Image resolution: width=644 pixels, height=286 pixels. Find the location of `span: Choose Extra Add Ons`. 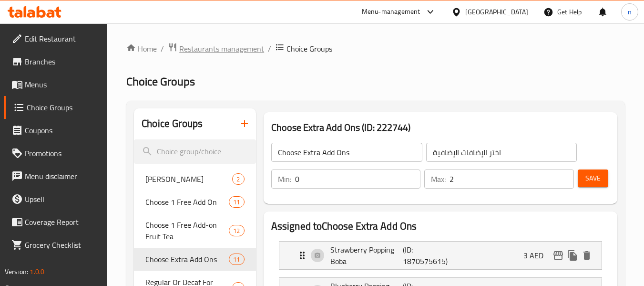

span: Choose Extra Add Ons is located at coordinates (187, 259).